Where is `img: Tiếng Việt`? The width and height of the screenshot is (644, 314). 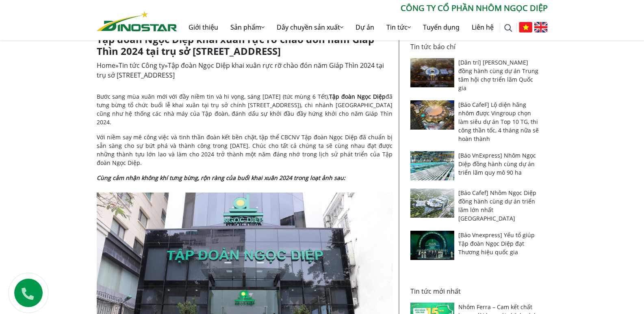 img: Tiếng Việt is located at coordinates (525, 27).